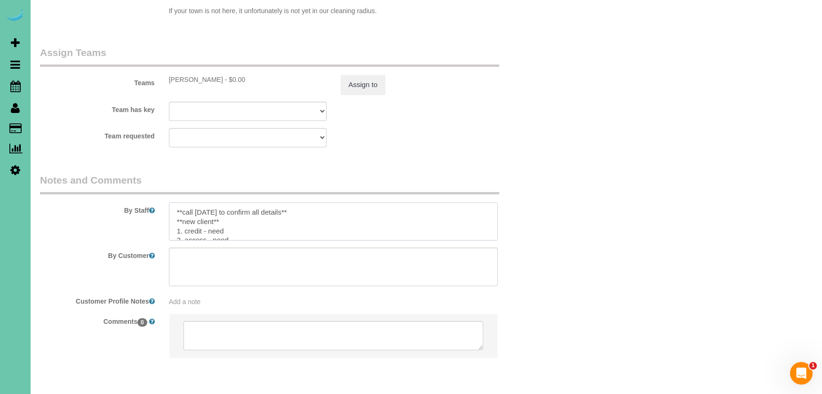 The image size is (822, 394). What do you see at coordinates (15, 16) in the screenshot?
I see `a: Automaid Logo` at bounding box center [15, 16].